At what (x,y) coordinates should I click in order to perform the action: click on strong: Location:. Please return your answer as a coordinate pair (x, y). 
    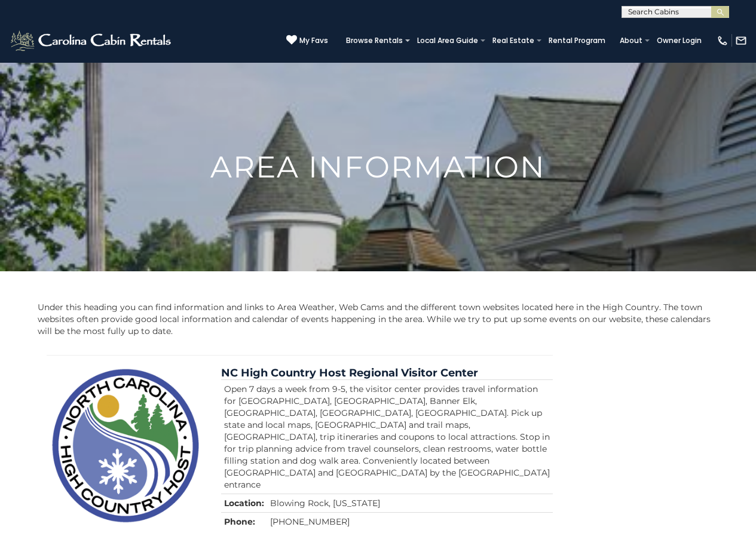
    Looking at the image, I should click on (244, 503).